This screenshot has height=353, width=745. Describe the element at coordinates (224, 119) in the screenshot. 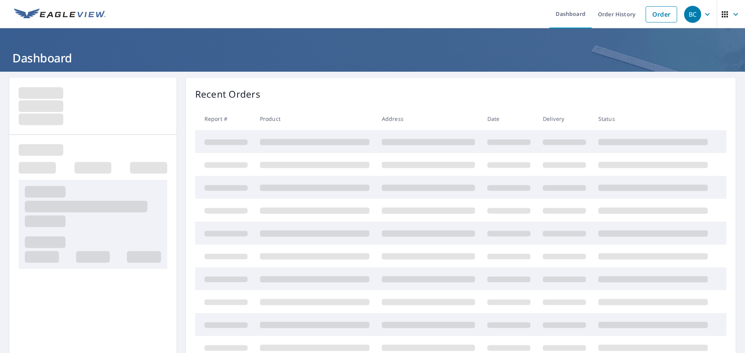

I see `th: Report #` at that location.